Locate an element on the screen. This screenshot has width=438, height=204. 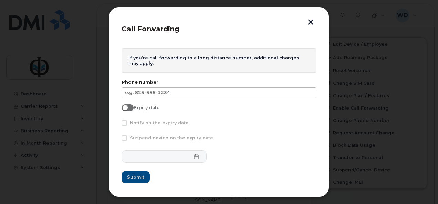
span: Expiry date is located at coordinates (147, 108).